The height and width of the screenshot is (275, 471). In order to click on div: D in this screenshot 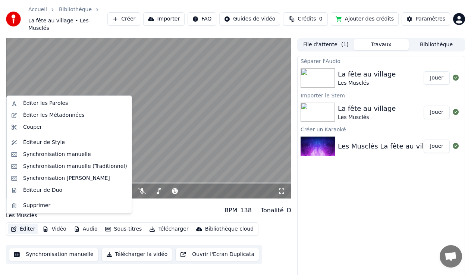, I will do `click(289, 210)`.